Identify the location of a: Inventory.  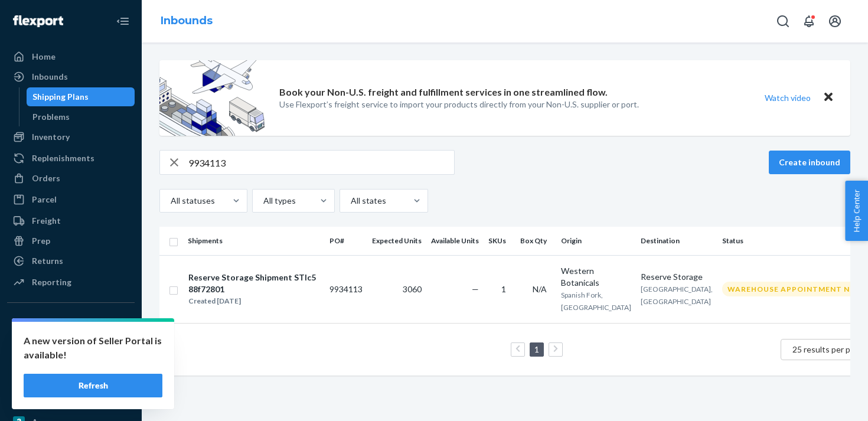
(71, 137).